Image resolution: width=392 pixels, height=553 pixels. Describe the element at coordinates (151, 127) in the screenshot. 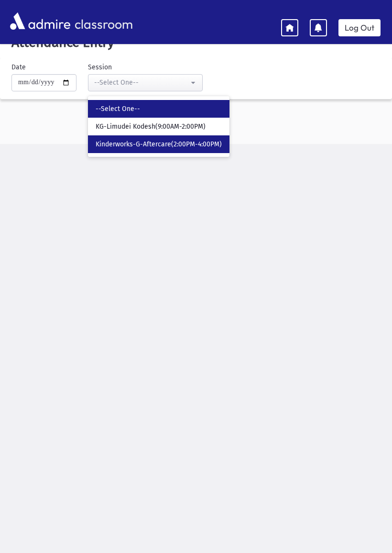

I see `span: KG-Limudei Kodesh(9:00AM-2:00PM)` at that location.